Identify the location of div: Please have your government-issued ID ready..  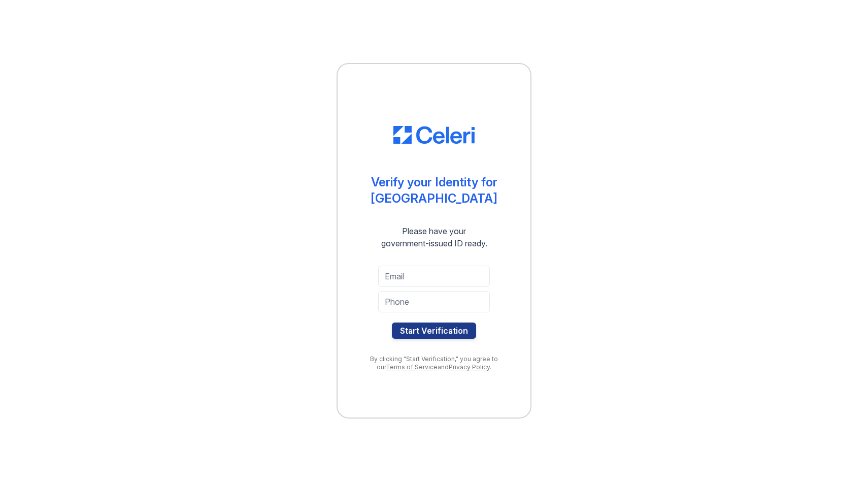
(434, 237).